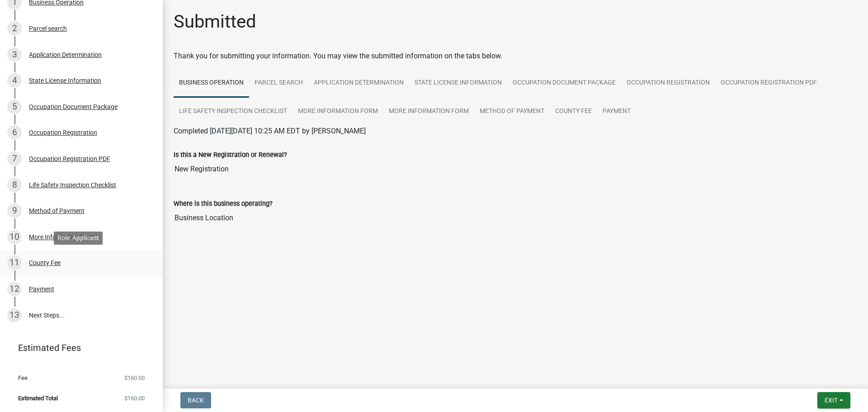 This screenshot has height=412, width=868. Describe the element at coordinates (458, 83) in the screenshot. I see `a: State License Information` at that location.